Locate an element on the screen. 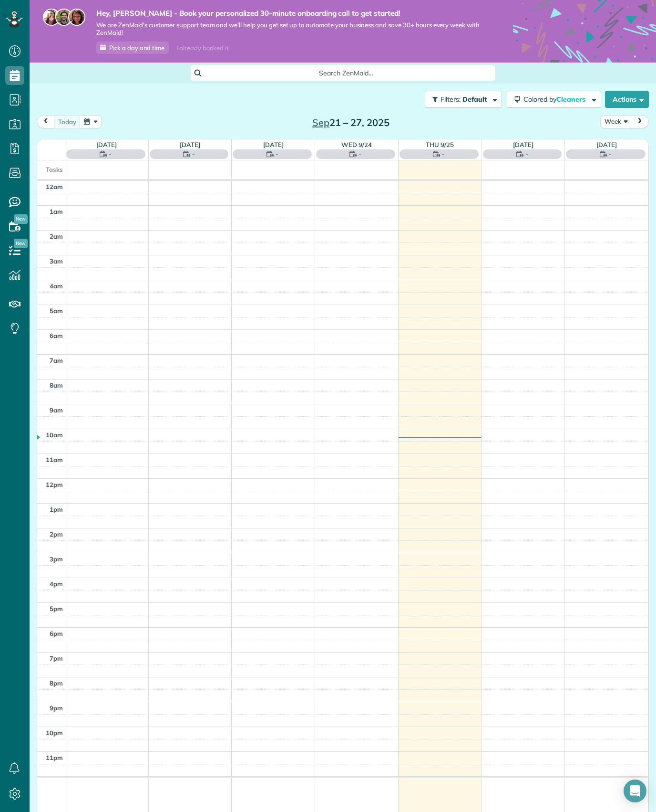  span: 9pm is located at coordinates (56, 708).